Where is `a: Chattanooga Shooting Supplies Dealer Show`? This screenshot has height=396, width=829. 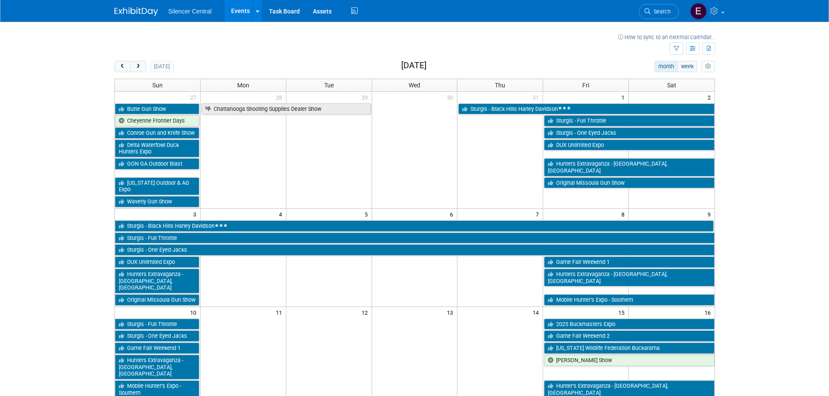
a: Chattanooga Shooting Supplies Dealer Show is located at coordinates (286, 109).